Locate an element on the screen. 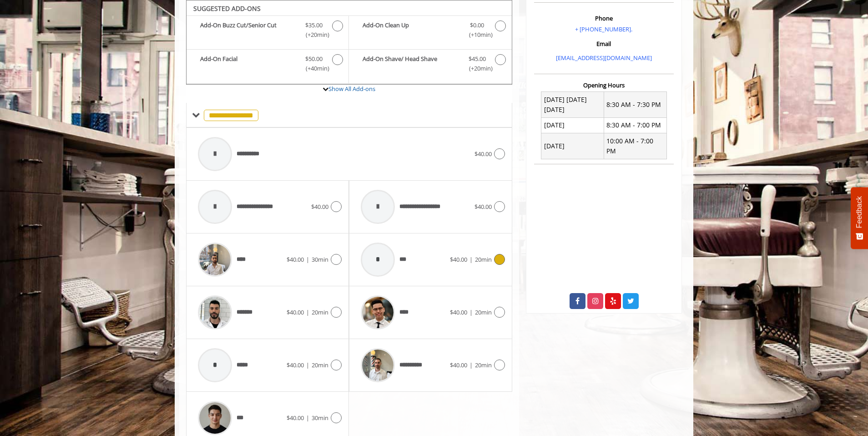  td: 8:30 AM - 7:30 PM is located at coordinates (636, 104).